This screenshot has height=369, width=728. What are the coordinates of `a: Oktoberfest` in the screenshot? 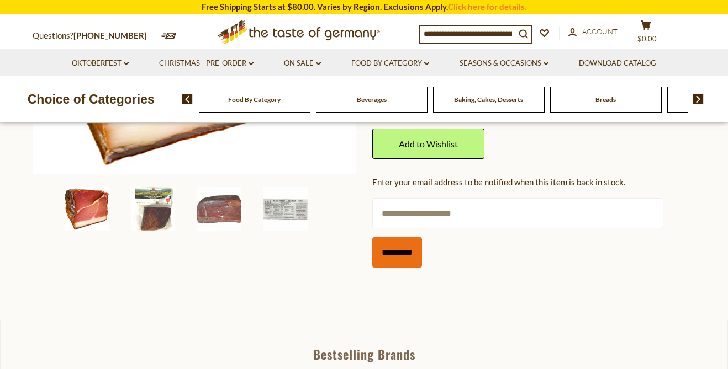 It's located at (100, 63).